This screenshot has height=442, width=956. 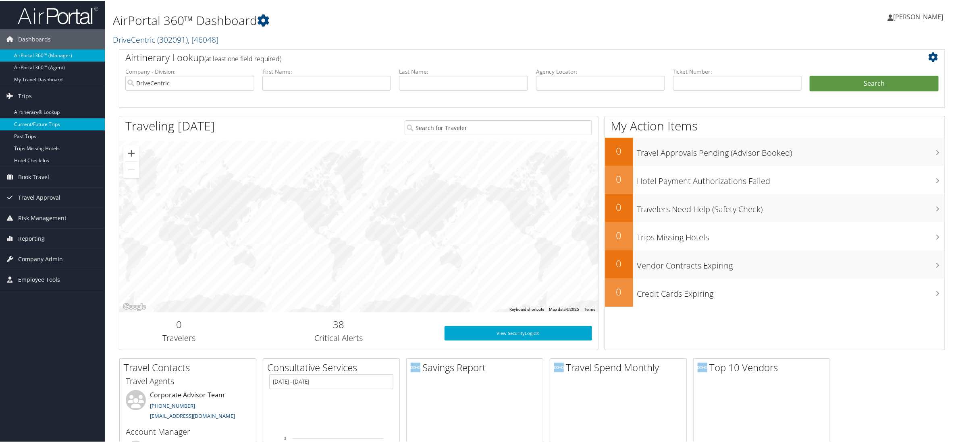 I want to click on a: DriveCentric, so click(x=166, y=39).